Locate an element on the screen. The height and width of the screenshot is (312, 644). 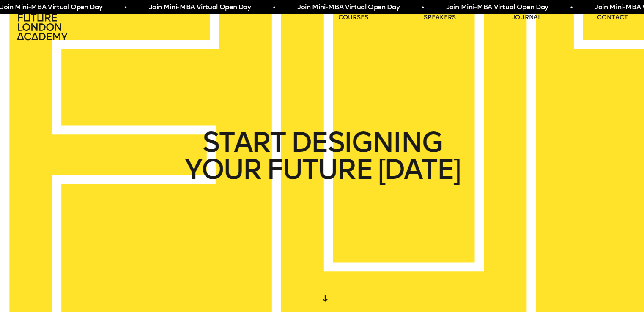
span: START is located at coordinates (244, 143).